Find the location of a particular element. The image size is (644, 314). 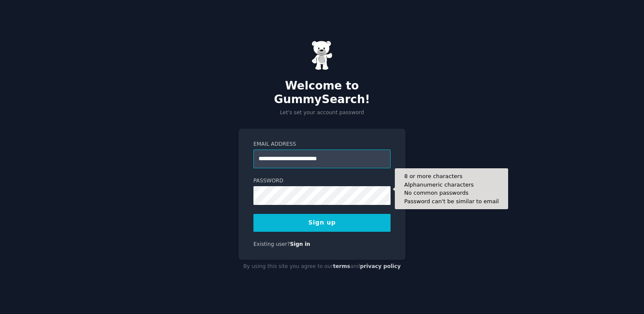

a: privacy policy is located at coordinates (381, 266).